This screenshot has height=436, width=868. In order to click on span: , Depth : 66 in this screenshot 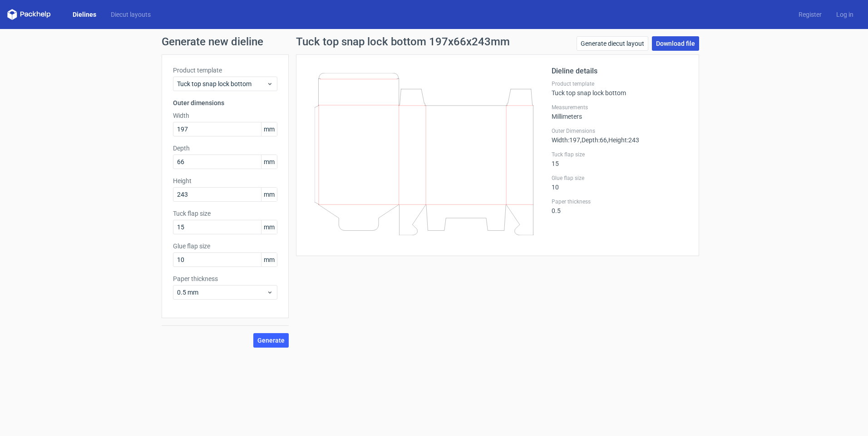, I will do `click(593, 140)`.